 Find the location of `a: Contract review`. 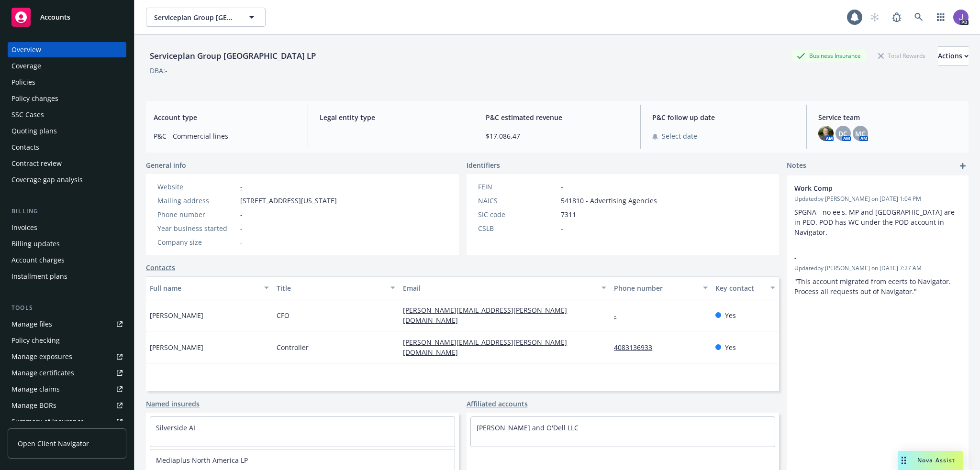

a: Contract review is located at coordinates (67, 163).